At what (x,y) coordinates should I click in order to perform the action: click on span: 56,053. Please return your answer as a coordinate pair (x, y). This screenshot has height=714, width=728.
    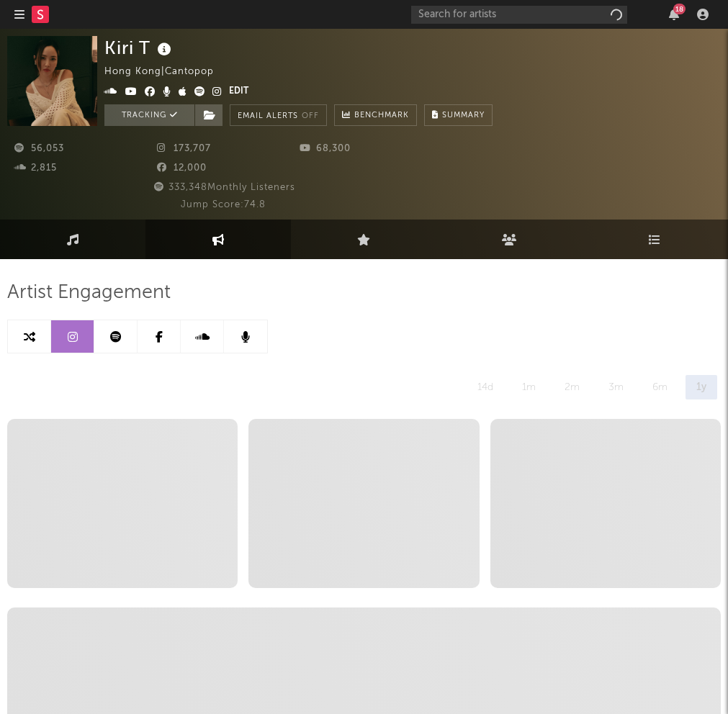
    Looking at the image, I should click on (39, 148).